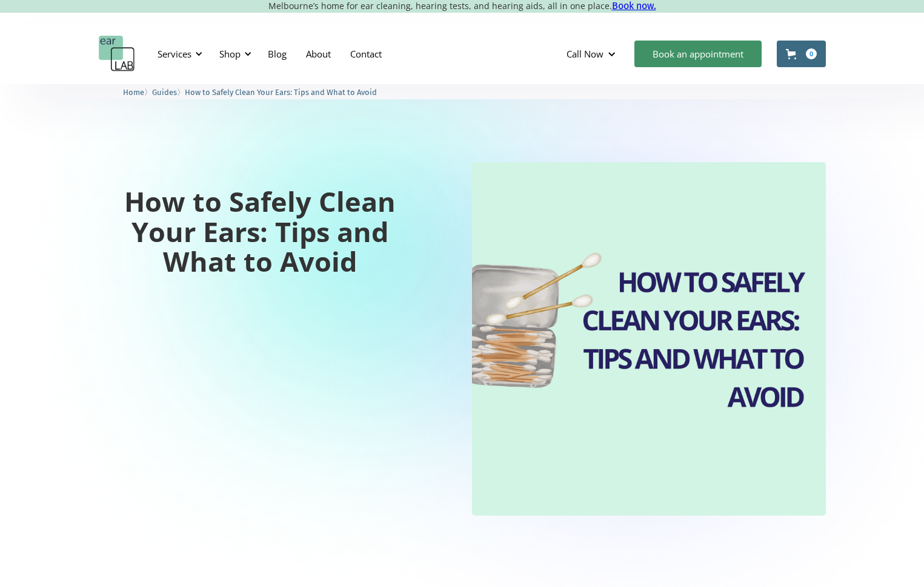 Image resolution: width=924 pixels, height=587 pixels. I want to click on img: How to Safely Clean Your Ears: Tips and What to Avoid, so click(649, 339).